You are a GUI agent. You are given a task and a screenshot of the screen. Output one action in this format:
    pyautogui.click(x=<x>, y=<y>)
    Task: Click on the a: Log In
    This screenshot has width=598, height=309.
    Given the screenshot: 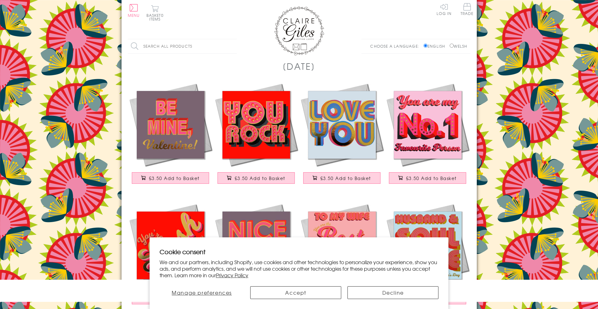 What is the action you would take?
    pyautogui.click(x=444, y=9)
    